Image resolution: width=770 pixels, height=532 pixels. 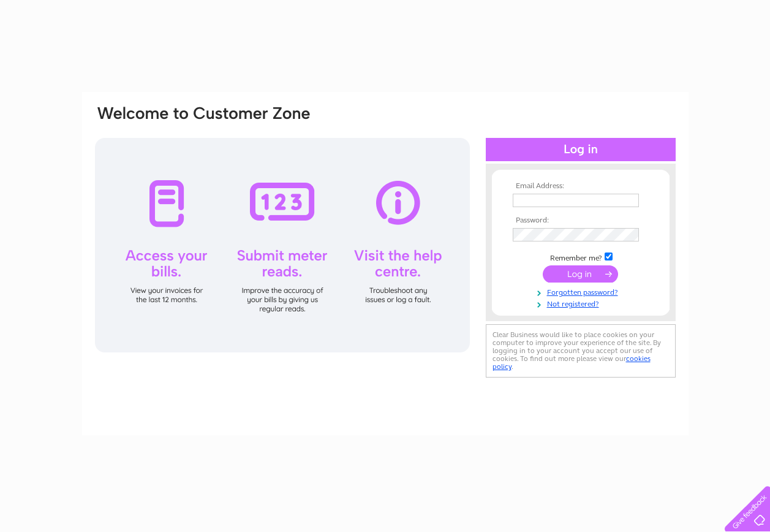 I want to click on th: Password:, so click(x=581, y=220).